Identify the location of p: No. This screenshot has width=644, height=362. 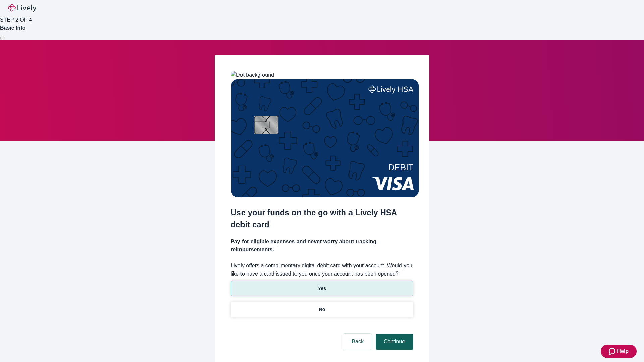
(322, 310).